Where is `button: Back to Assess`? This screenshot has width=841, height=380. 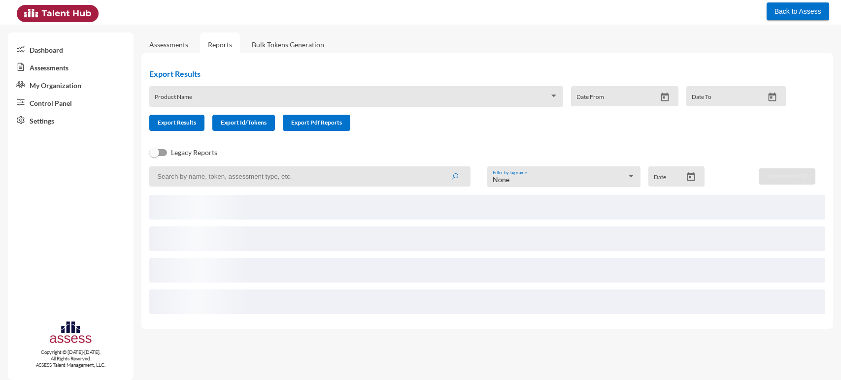 button: Back to Assess is located at coordinates (798, 11).